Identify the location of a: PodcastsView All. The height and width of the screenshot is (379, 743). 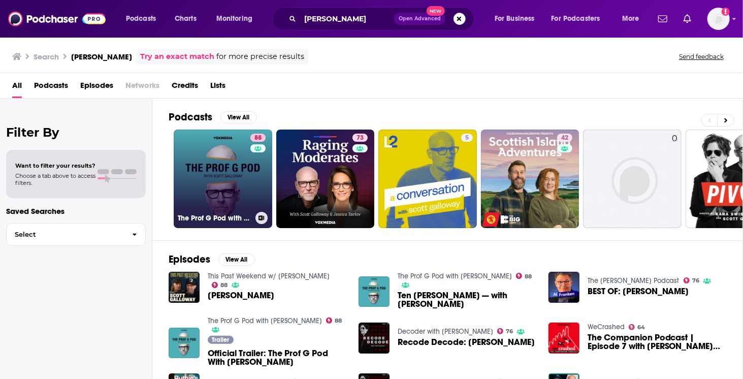
(213, 117).